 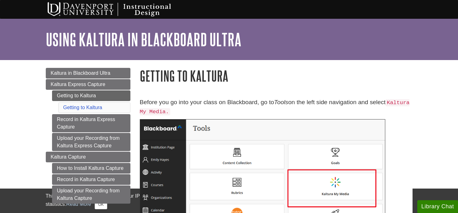 What do you see at coordinates (274, 107) in the screenshot?
I see `code: Kaltura My Media.` at bounding box center [274, 107].